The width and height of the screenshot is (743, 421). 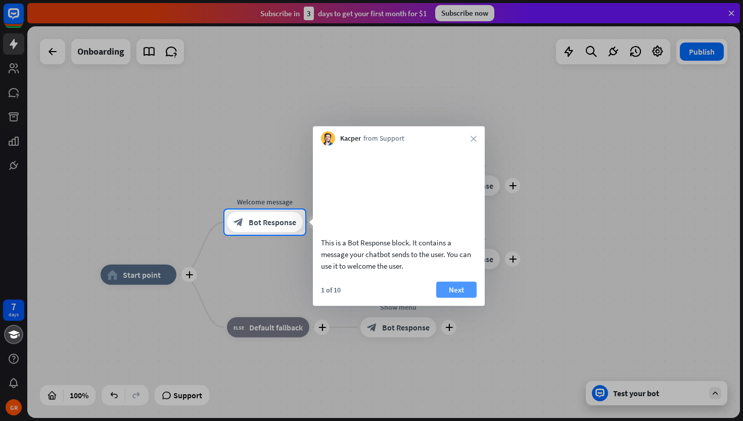 I want to click on button: Open LiveChat chat widget, so click(x=23, y=19).